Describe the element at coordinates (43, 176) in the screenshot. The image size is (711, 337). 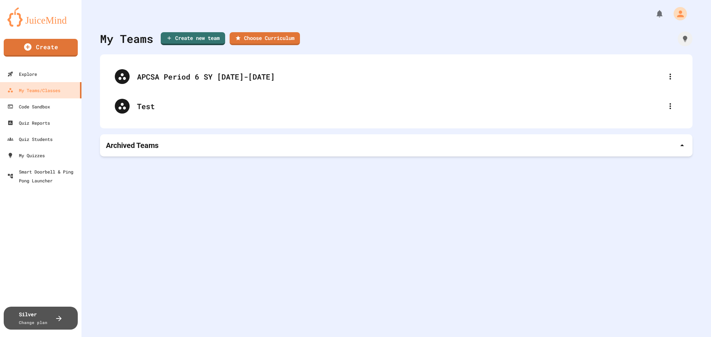
I see `div: Smart Doorbell & Ping Pong Launcher` at that location.